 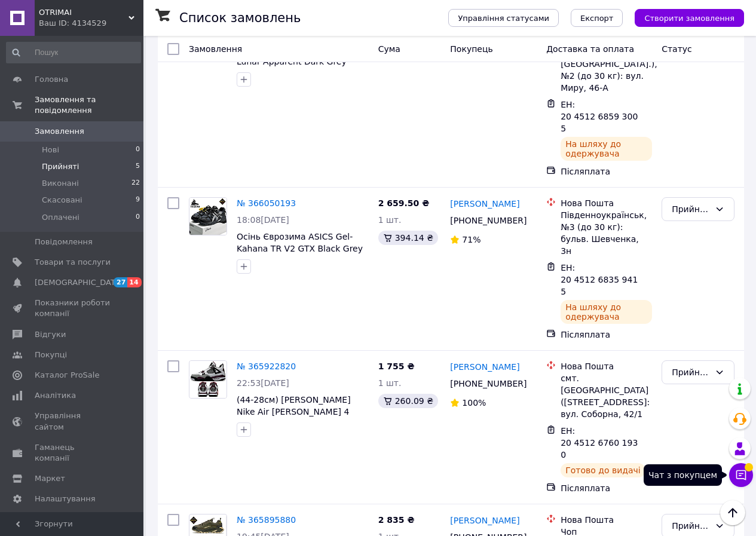 What do you see at coordinates (598, 443) in the screenshot?
I see `span: ЕН: 20 4512 6760 1930` at bounding box center [598, 443].